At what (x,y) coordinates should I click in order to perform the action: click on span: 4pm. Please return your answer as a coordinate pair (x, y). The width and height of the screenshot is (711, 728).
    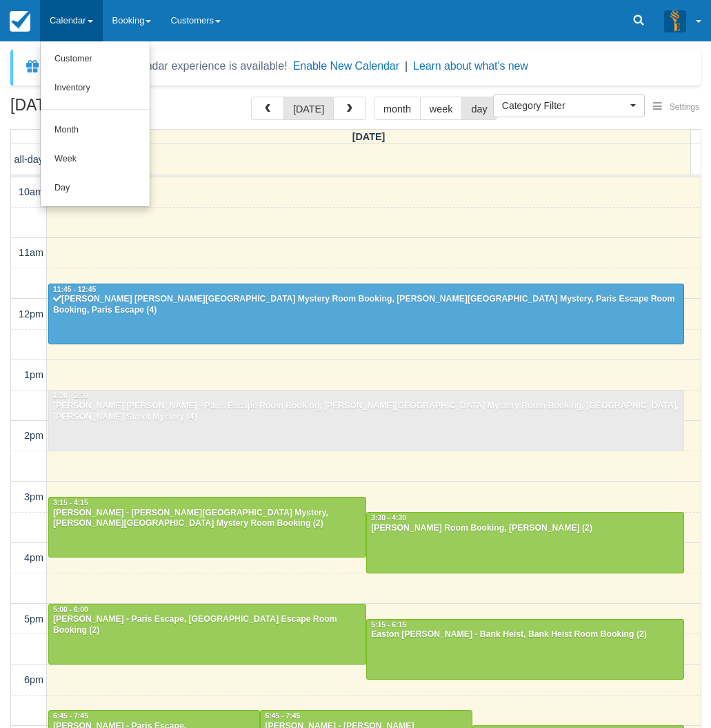
    Looking at the image, I should click on (34, 558).